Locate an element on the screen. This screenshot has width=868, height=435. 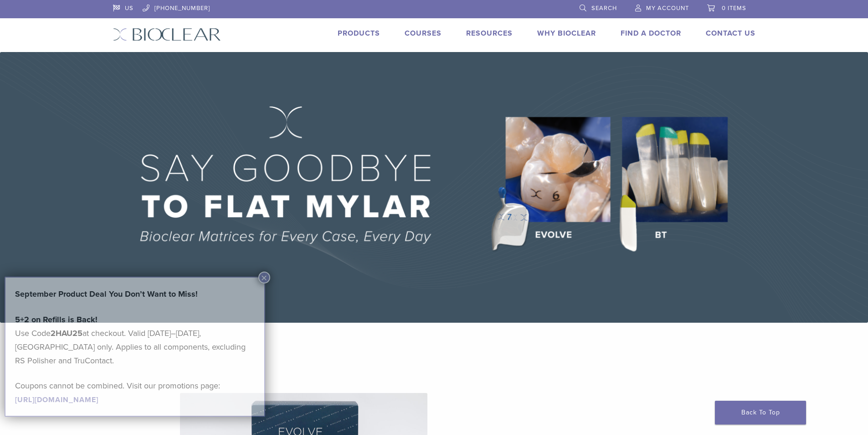
a: Contact Us is located at coordinates (731, 33).